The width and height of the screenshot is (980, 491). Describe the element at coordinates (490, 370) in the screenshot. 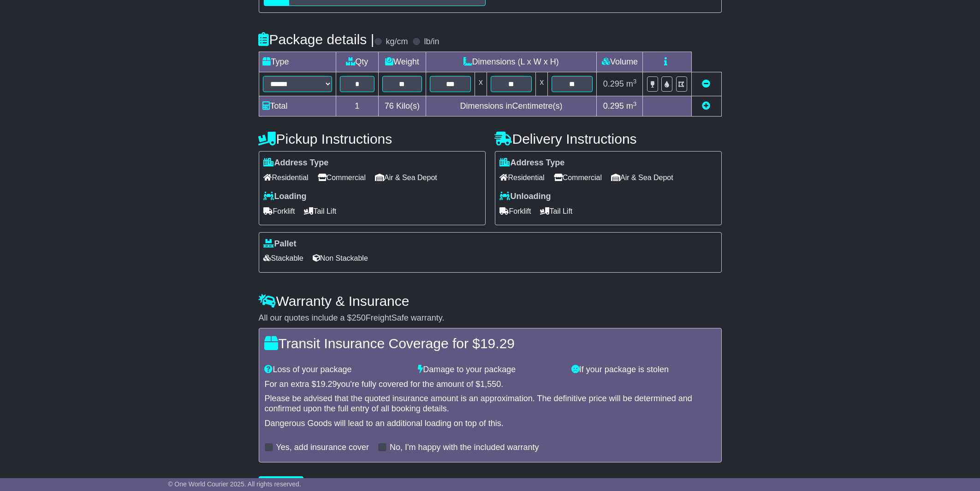

I see `div: Damage to your package` at that location.